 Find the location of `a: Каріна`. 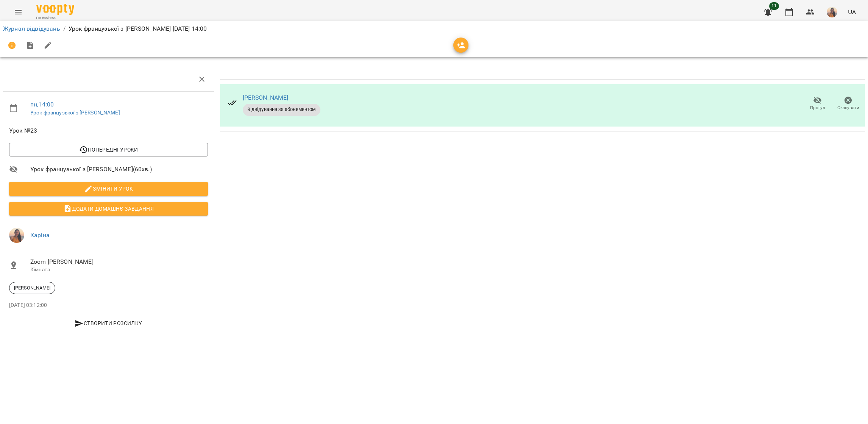

a: Каріна is located at coordinates (40, 235).